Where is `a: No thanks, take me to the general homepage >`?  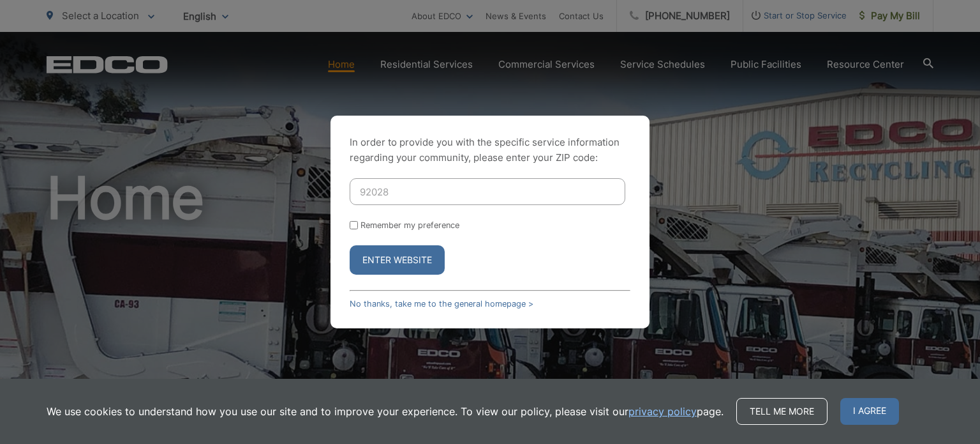
a: No thanks, take me to the general homepage > is located at coordinates (442, 303).